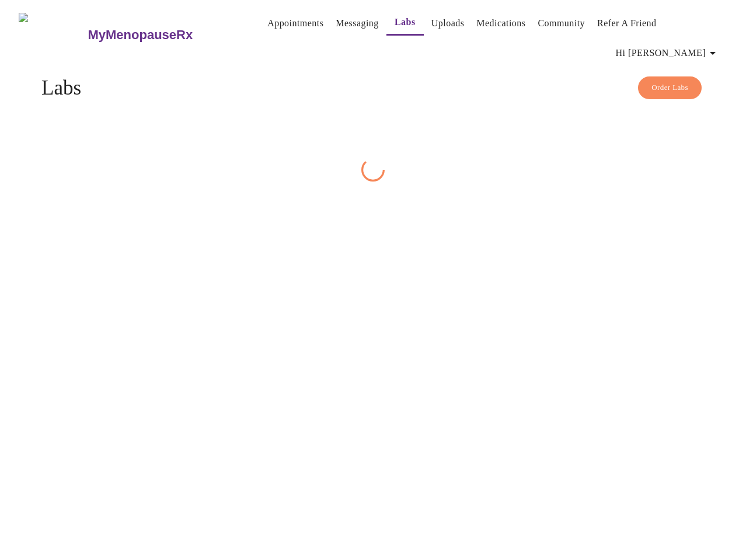 The height and width of the screenshot is (551, 746). I want to click on button: Uploads, so click(448, 23).